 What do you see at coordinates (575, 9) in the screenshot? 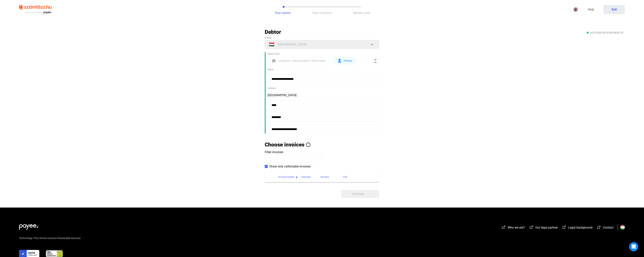
I see `img: EN` at bounding box center [575, 9].